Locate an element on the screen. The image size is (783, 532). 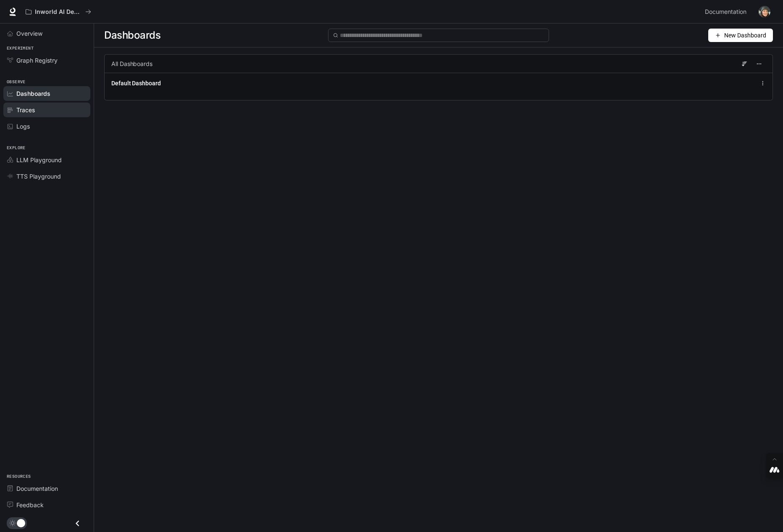
button: All workspaces is located at coordinates (58, 12).